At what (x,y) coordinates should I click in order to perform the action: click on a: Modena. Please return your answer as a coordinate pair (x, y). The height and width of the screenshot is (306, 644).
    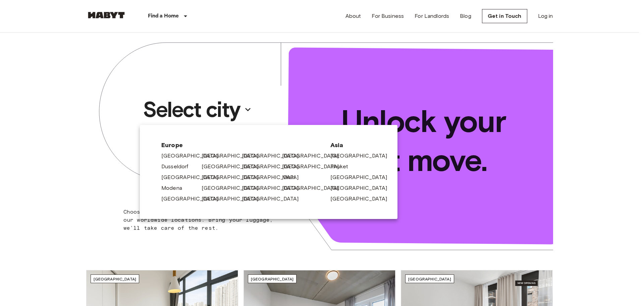
    Looking at the image, I should click on (175, 188).